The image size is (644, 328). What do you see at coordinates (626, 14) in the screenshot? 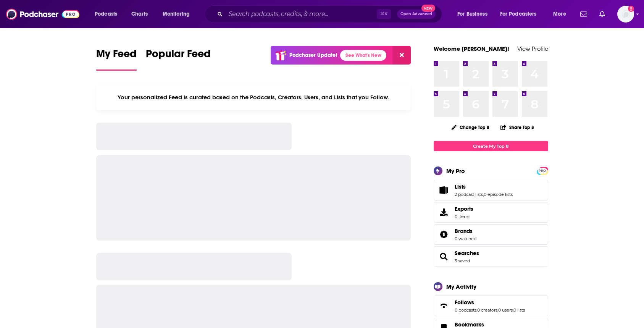
I see `button: Show profile menu` at bounding box center [626, 14].